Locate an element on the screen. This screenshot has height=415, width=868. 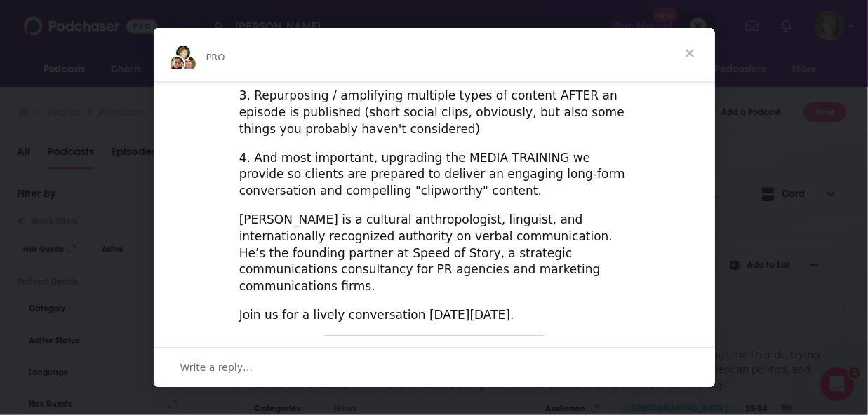
img: Barbara avatar is located at coordinates (183, 52).